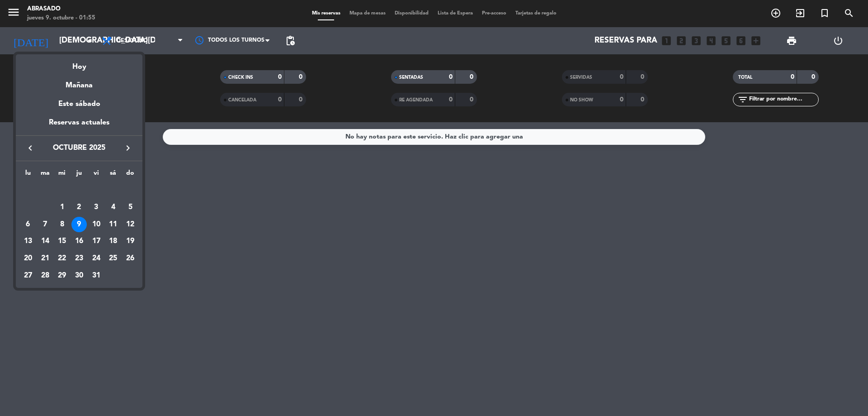  I want to click on td: 9 de octubre de 2025, so click(79, 224).